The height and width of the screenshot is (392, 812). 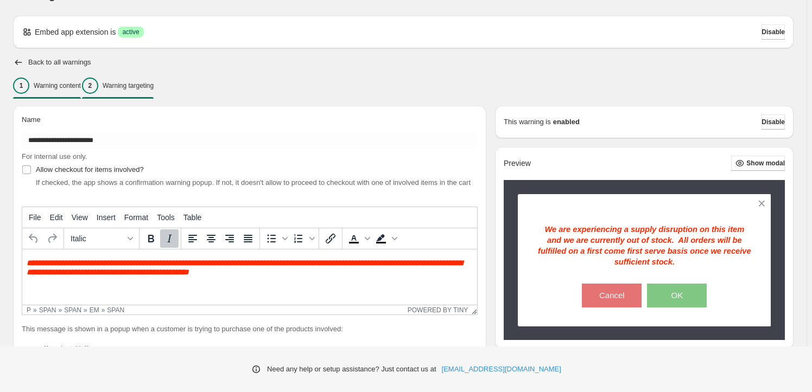 I want to click on span: Format, so click(x=136, y=218).